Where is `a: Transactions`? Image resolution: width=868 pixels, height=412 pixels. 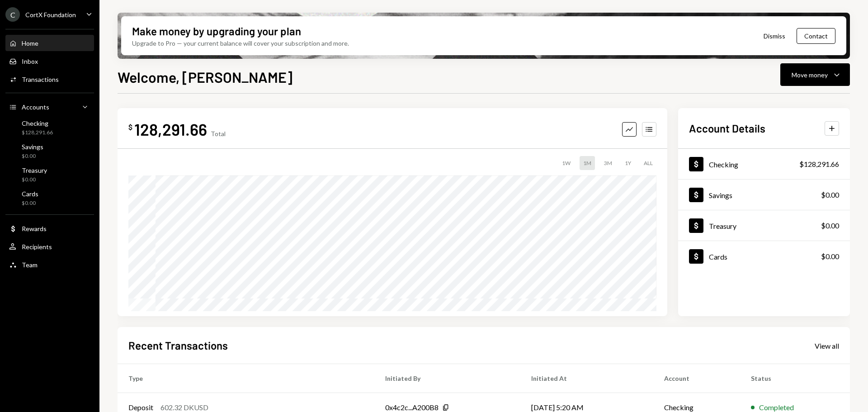
a: Transactions is located at coordinates (50, 79).